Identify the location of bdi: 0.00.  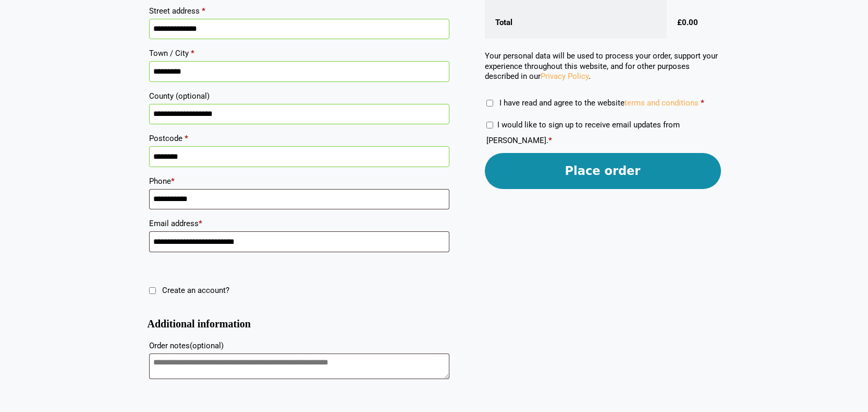
(688, 22).